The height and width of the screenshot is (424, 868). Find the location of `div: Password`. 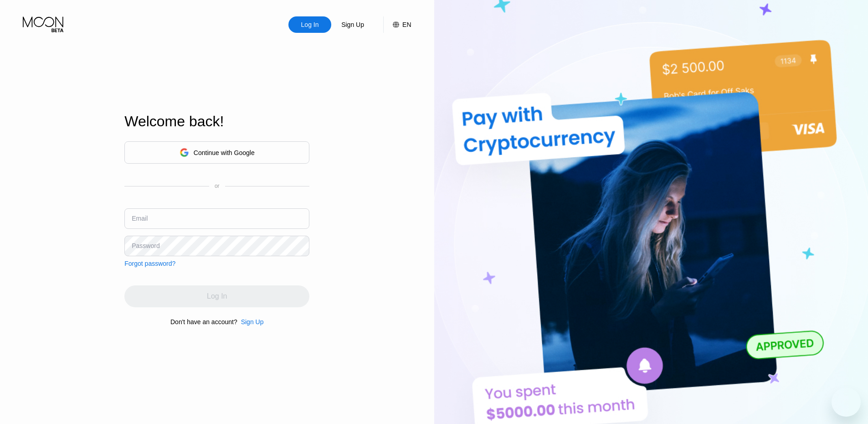

div: Password is located at coordinates (145, 245).